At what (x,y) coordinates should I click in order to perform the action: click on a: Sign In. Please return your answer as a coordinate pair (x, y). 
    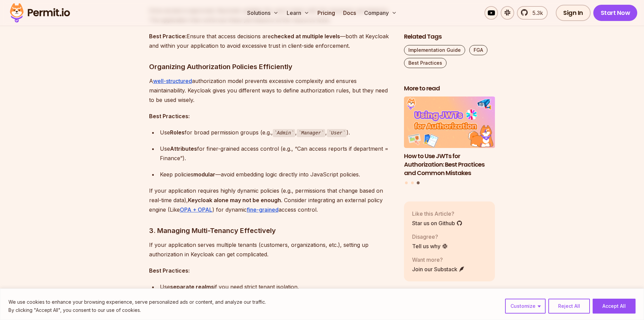
    Looking at the image, I should click on (573, 13).